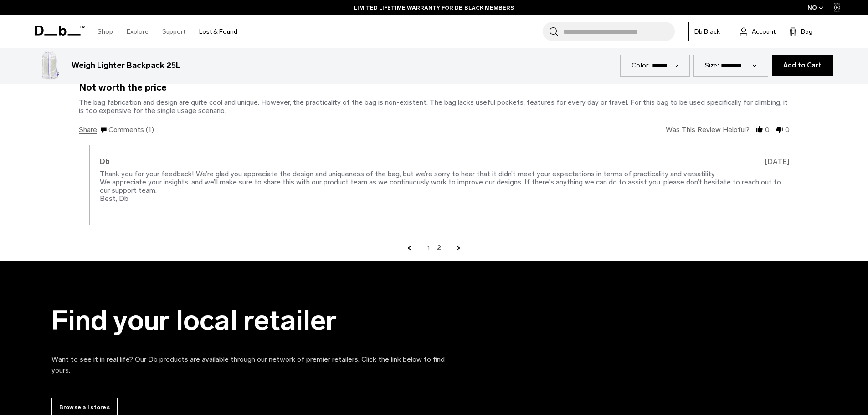 This screenshot has height=415, width=868. Describe the element at coordinates (106, 31) in the screenshot. I see `a: Shop` at that location.